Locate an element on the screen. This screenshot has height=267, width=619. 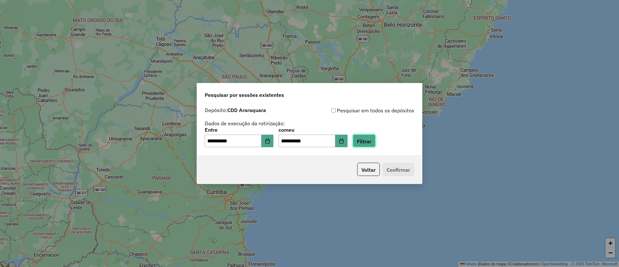
button: Filtrar is located at coordinates (364, 141).